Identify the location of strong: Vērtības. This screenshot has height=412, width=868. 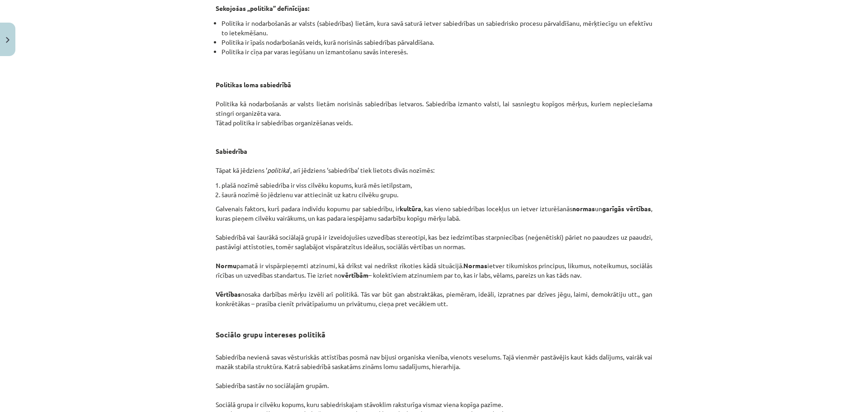
(228, 294).